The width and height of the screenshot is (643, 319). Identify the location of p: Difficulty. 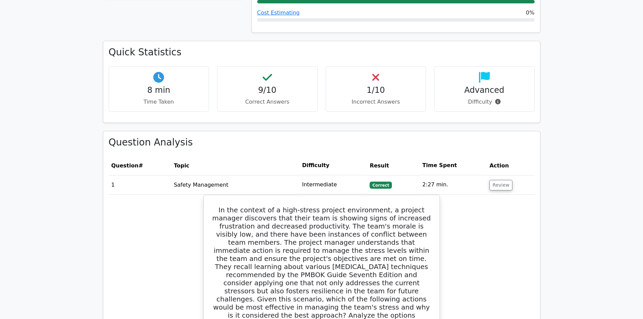
(484, 102).